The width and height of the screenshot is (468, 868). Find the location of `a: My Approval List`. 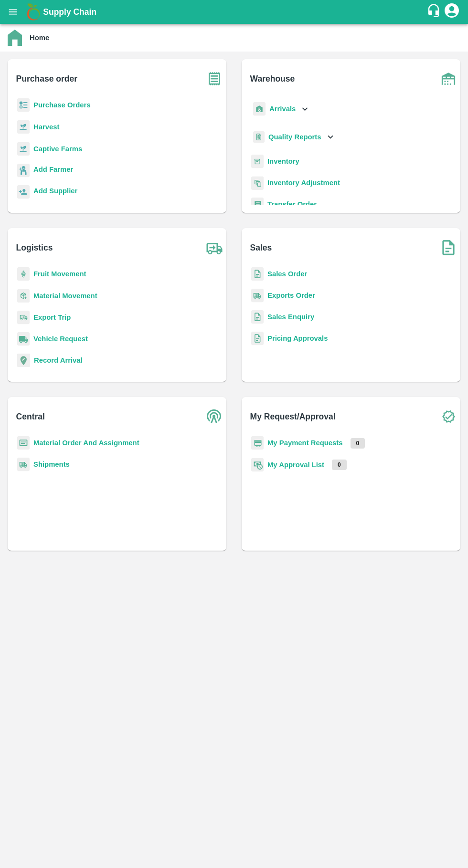

a: My Approval List is located at coordinates (296, 465).